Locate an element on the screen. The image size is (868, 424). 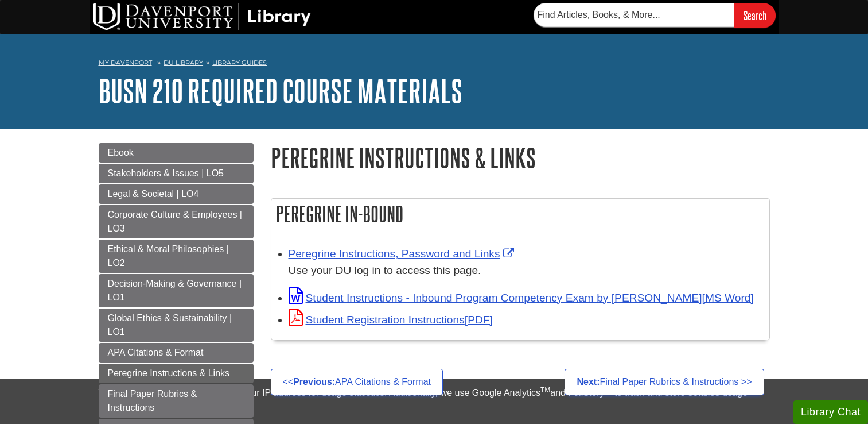
a: Library Guides is located at coordinates (239, 62).